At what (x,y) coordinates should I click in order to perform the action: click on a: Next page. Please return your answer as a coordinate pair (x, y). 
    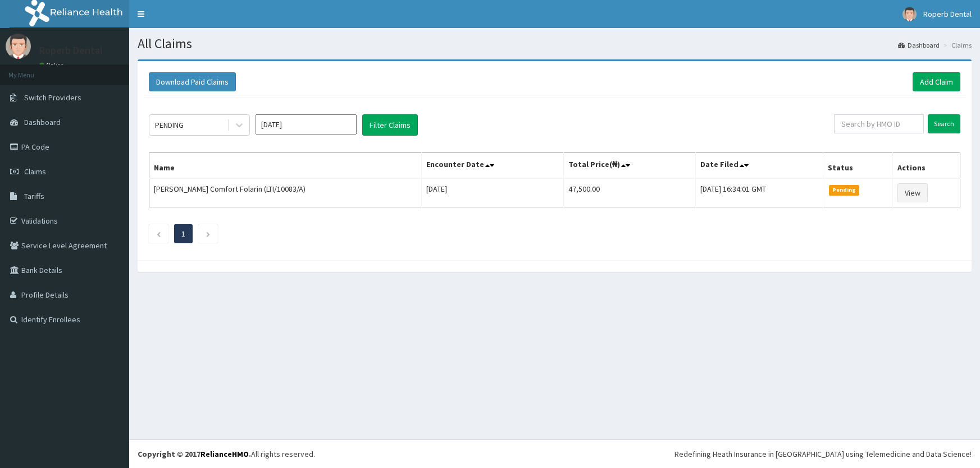
    Looking at the image, I should click on (208, 234).